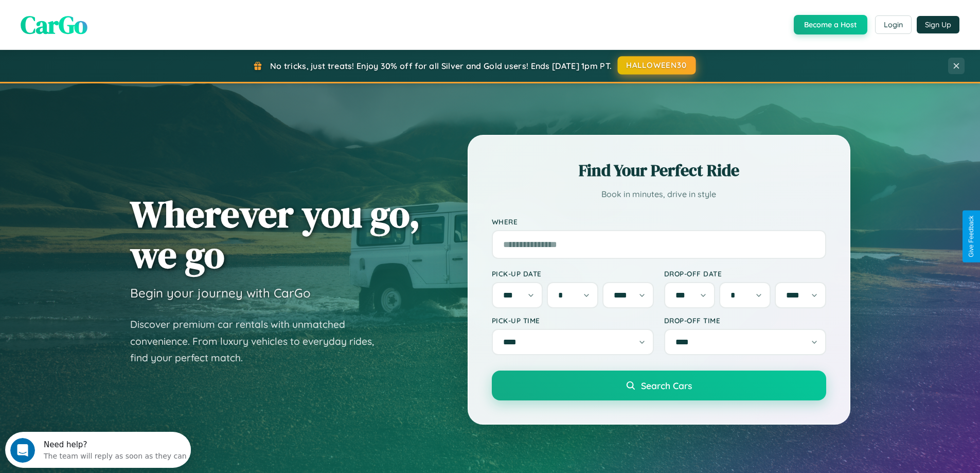  What do you see at coordinates (831, 25) in the screenshot?
I see `button: Become a Host` at bounding box center [831, 25].